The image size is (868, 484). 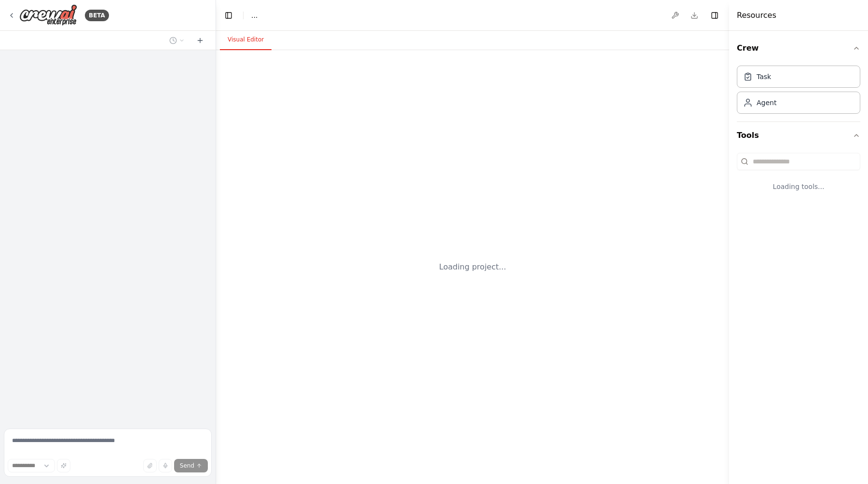 I want to click on div: BETA, so click(x=97, y=15).